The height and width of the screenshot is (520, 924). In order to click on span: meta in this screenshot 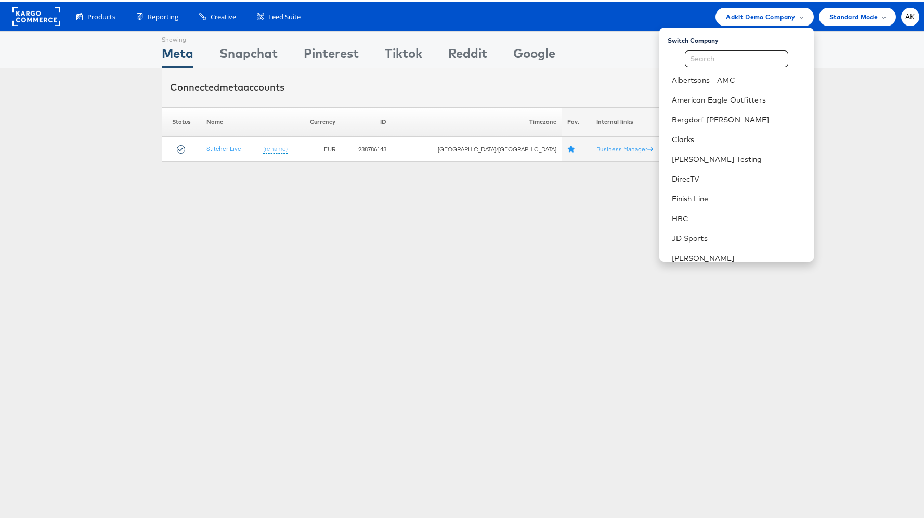, I will do `click(231, 85)`.